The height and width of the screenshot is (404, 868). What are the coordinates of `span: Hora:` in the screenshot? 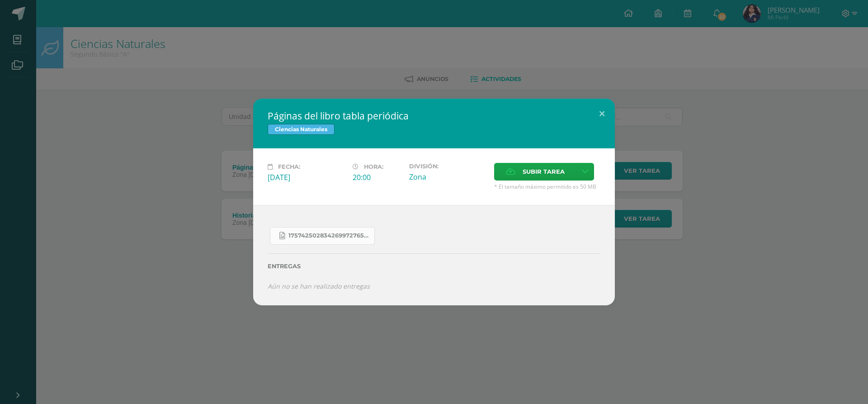 It's located at (374, 166).